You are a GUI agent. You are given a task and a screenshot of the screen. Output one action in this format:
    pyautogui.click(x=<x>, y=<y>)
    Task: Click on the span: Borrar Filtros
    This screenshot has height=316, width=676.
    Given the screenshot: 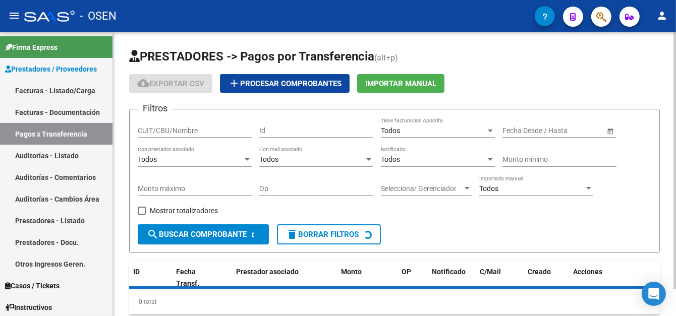 What is the action you would take?
    pyautogui.click(x=322, y=234)
    